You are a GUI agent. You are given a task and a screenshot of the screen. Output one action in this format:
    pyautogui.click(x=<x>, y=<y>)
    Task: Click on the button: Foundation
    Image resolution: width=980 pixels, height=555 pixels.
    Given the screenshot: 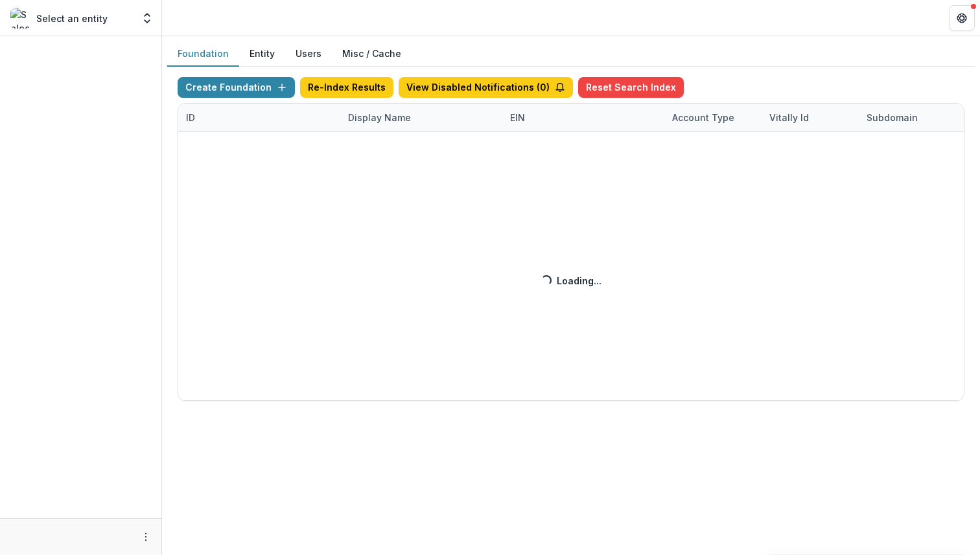 What is the action you would take?
    pyautogui.click(x=203, y=54)
    